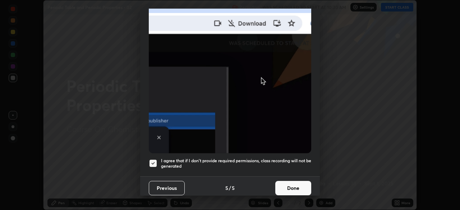  What do you see at coordinates (236, 163) in the screenshot?
I see `h5: I agree that if I don't provide required permissions, class recording will not be generated` at bounding box center [236, 163].